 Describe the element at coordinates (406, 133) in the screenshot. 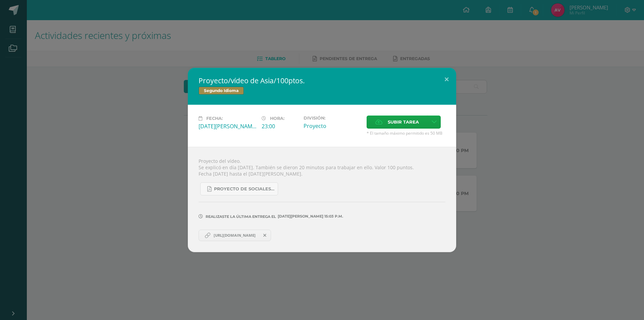

I see `span: * El tamaño máximo permitido es 50 MB` at that location.